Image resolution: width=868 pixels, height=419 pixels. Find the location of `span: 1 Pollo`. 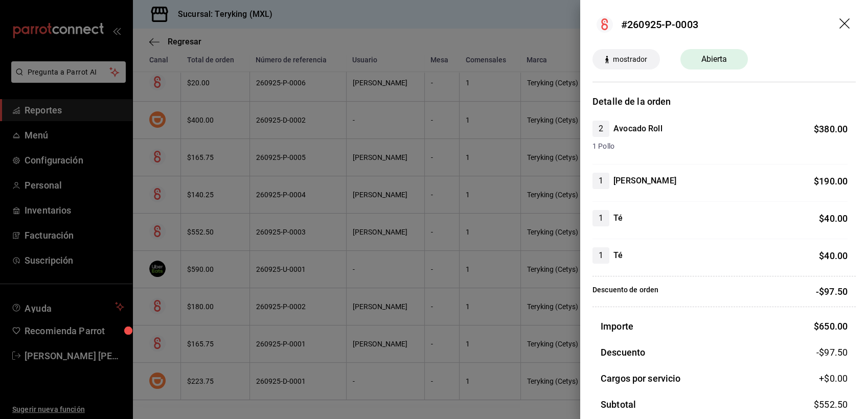

span: 1 Pollo is located at coordinates (720, 146).